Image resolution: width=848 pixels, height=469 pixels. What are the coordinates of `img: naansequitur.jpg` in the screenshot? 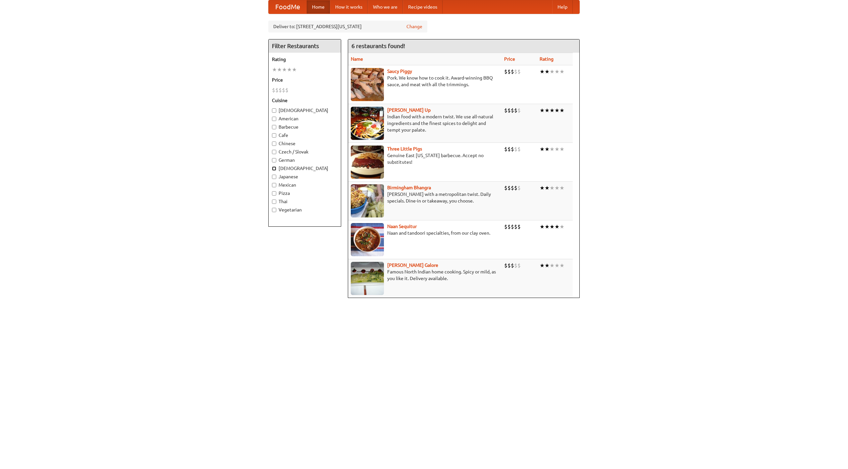 It's located at (368, 240).